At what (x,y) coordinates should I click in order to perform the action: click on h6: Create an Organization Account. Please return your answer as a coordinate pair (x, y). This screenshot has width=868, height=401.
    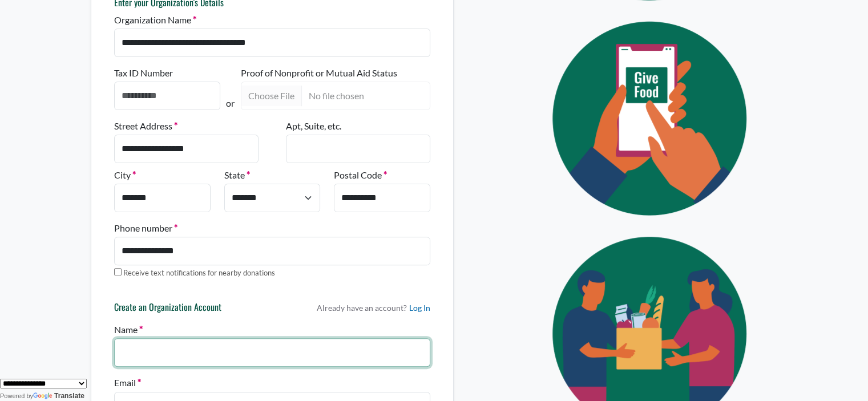
    Looking at the image, I should click on (168, 310).